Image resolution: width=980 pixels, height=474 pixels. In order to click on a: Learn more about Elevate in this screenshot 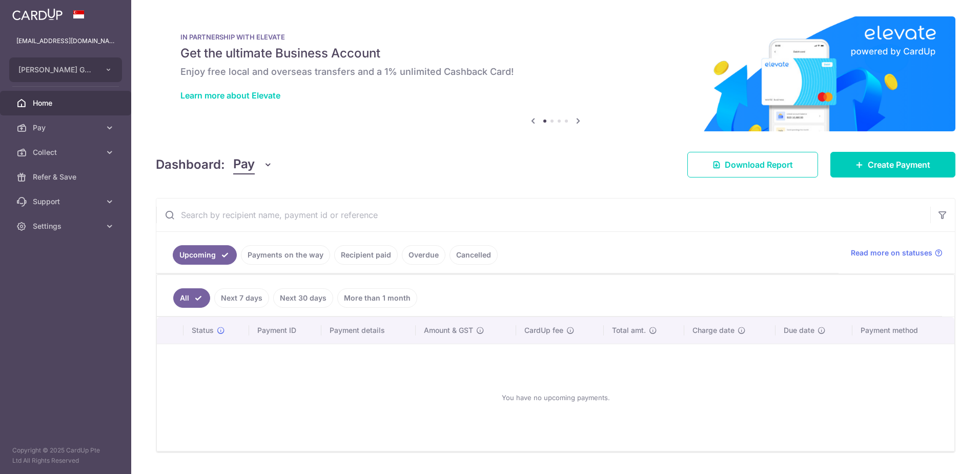, I will do `click(230, 95)`.